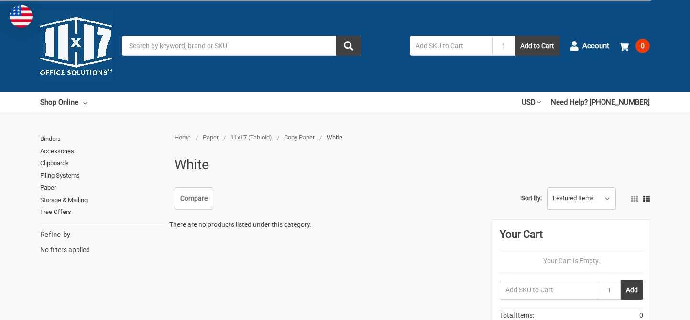 Image resolution: width=690 pixels, height=320 pixels. What do you see at coordinates (102, 200) in the screenshot?
I see `a: Storage & Mailing` at bounding box center [102, 200].